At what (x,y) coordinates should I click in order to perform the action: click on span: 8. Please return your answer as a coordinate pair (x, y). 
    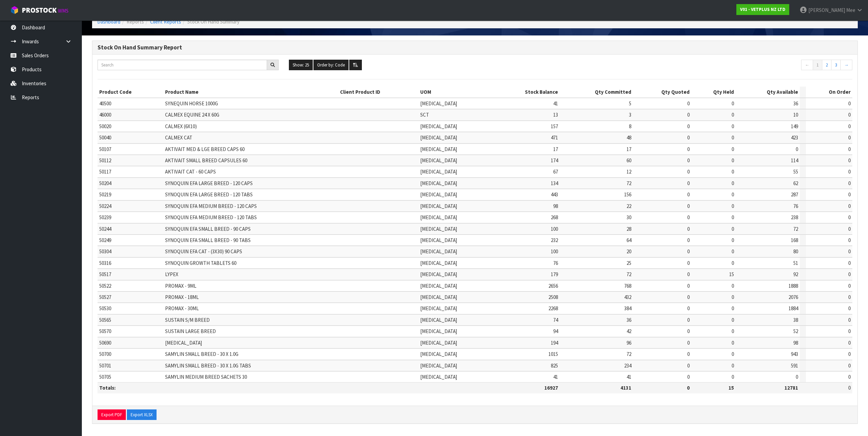
    Looking at the image, I should click on (630, 126).